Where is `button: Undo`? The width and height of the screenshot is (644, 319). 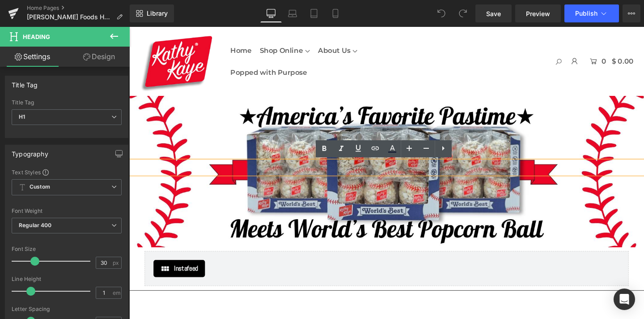
button: Undo is located at coordinates (441, 13).